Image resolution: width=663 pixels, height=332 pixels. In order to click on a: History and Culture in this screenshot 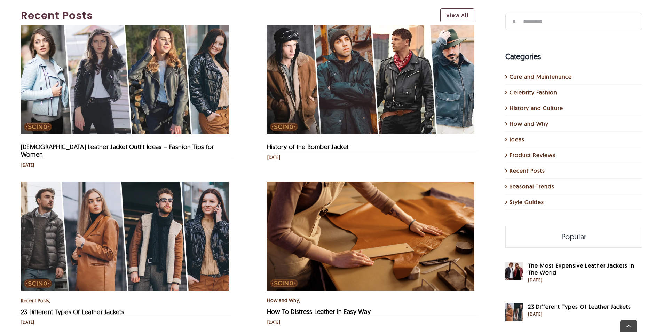, I will do `click(574, 108)`.